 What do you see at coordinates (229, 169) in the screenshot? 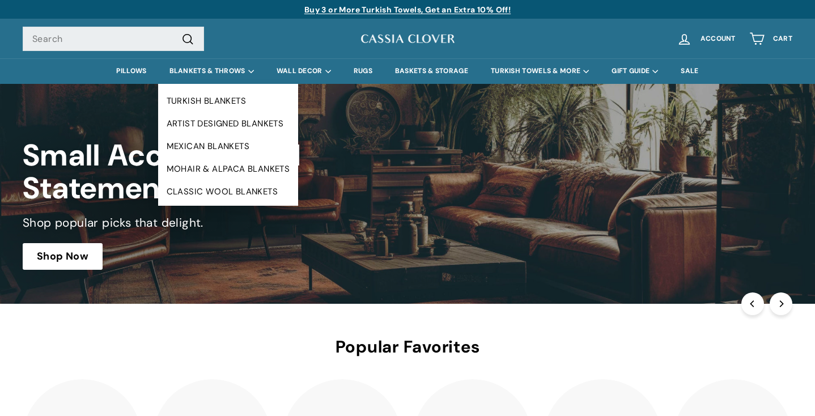
I see `a: MOHAIR & ALPACA BLANKETS` at bounding box center [229, 169].